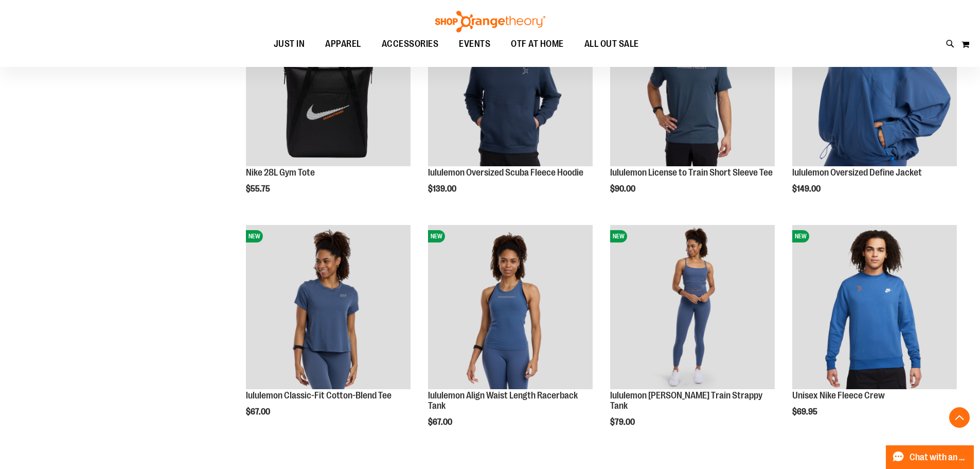  I want to click on span: $90.00, so click(623, 189).